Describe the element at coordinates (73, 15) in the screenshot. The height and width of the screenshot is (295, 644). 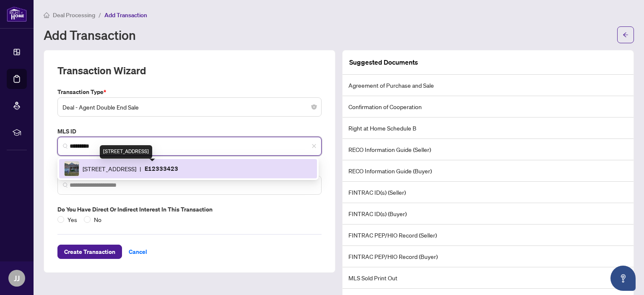
I see `span: Deal Processing` at that location.